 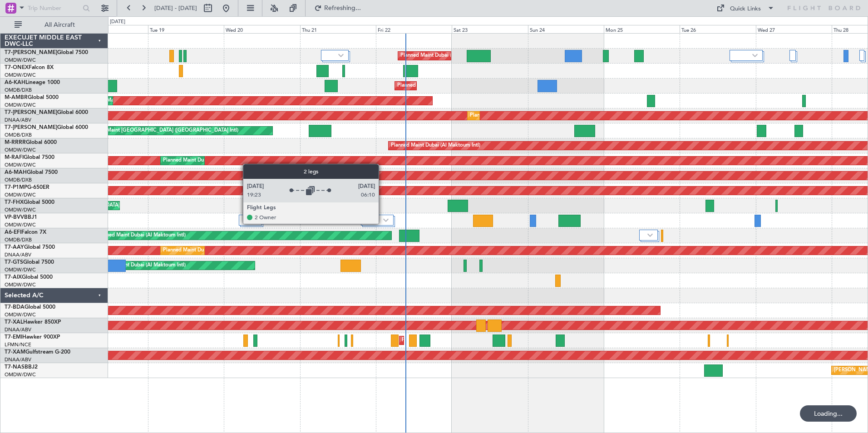 I want to click on span: A6-KAH, so click(x=15, y=83).